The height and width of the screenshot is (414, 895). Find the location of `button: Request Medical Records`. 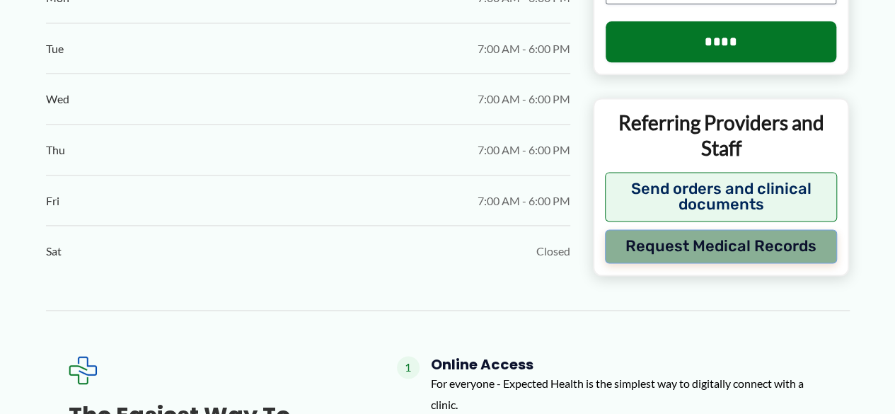

button: Request Medical Records is located at coordinates (721, 246).